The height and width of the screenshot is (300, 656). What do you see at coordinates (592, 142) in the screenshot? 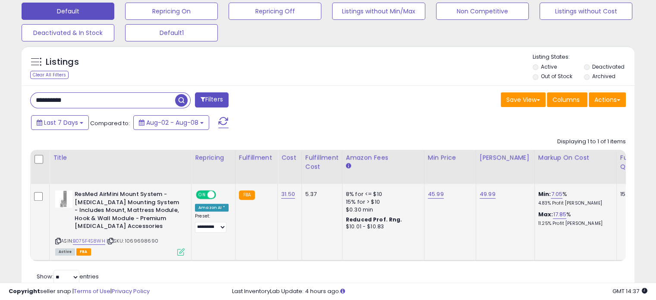
I see `div: Displaying 1 to 1 of 1 items` at bounding box center [592, 142].